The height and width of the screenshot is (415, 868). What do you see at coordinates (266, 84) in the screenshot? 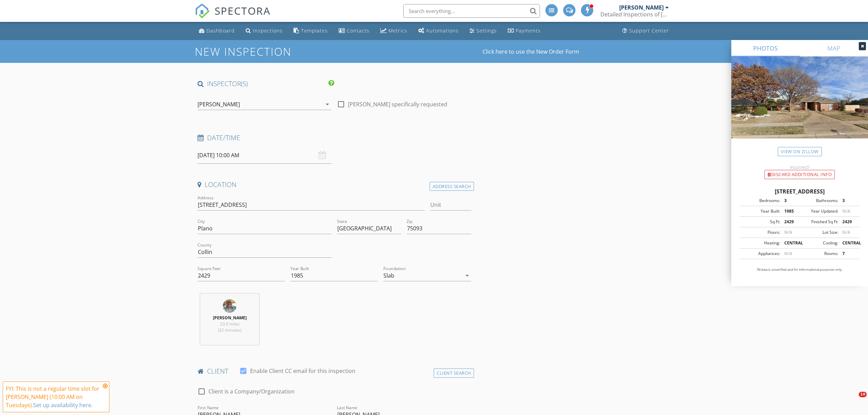
I see `h4: INSPECTOR(S)` at bounding box center [266, 84].